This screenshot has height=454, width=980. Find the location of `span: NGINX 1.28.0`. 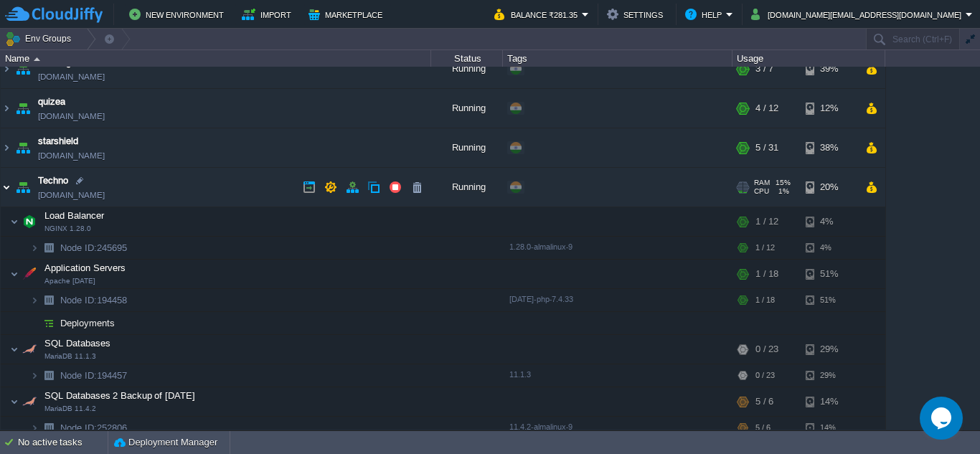

span: NGINX 1.28.0 is located at coordinates (67, 229).